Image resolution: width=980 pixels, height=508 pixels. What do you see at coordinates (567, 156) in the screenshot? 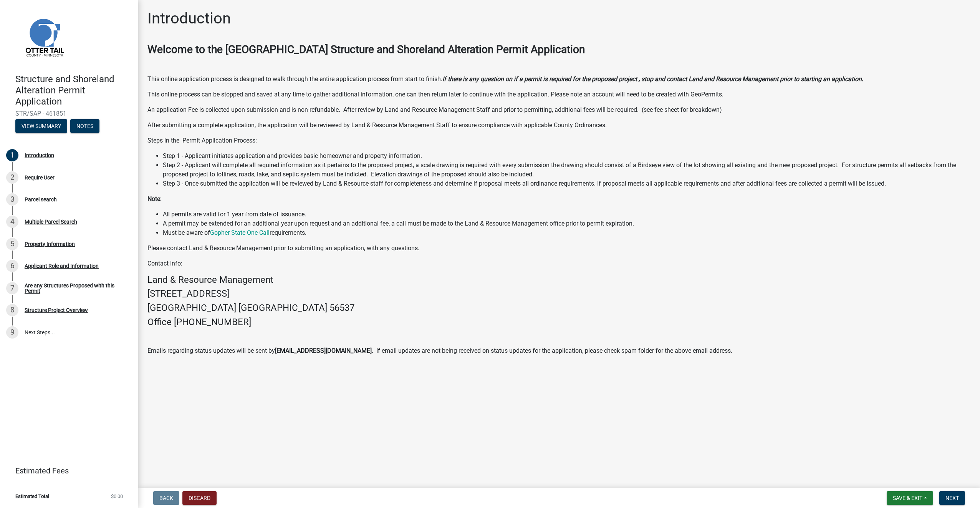
I see `li: Step 1 - Applicant initiates application and provides basic homeowner and property information.` at bounding box center [567, 156].